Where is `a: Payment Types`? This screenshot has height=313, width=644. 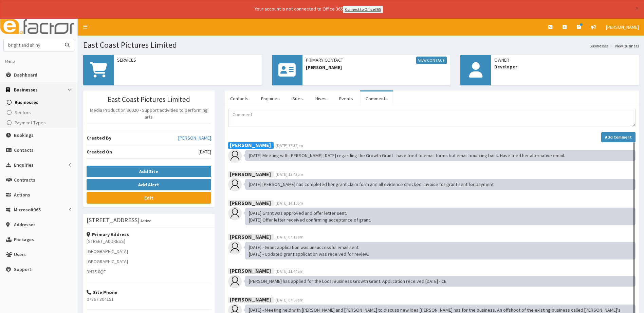 a: Payment Types is located at coordinates (40, 123).